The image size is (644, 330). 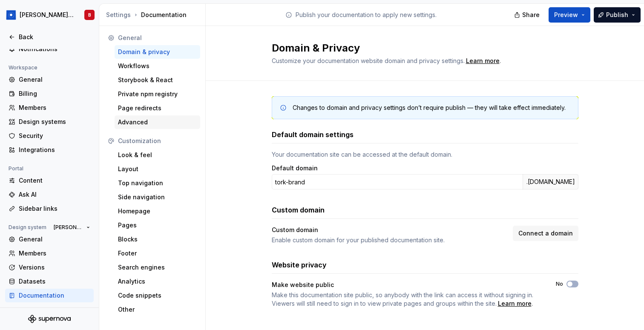 What do you see at coordinates (50, 150) in the screenshot?
I see `a: Integrations` at bounding box center [50, 150].